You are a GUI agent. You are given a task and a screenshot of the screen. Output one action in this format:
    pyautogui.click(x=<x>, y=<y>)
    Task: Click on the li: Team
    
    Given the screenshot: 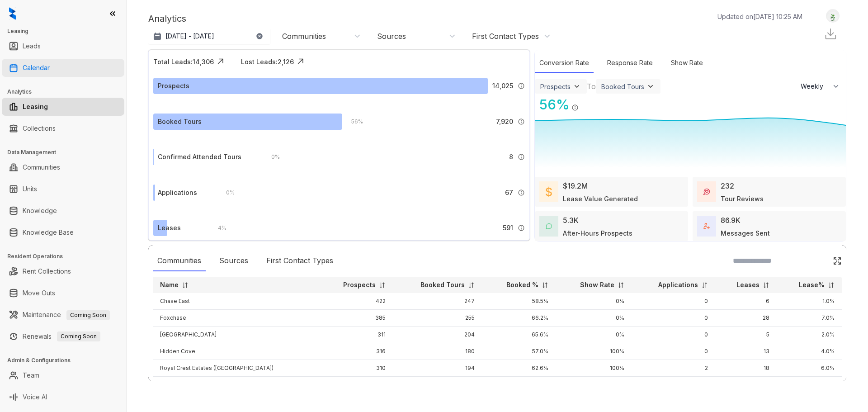 What is the action you would take?
    pyautogui.click(x=63, y=375)
    